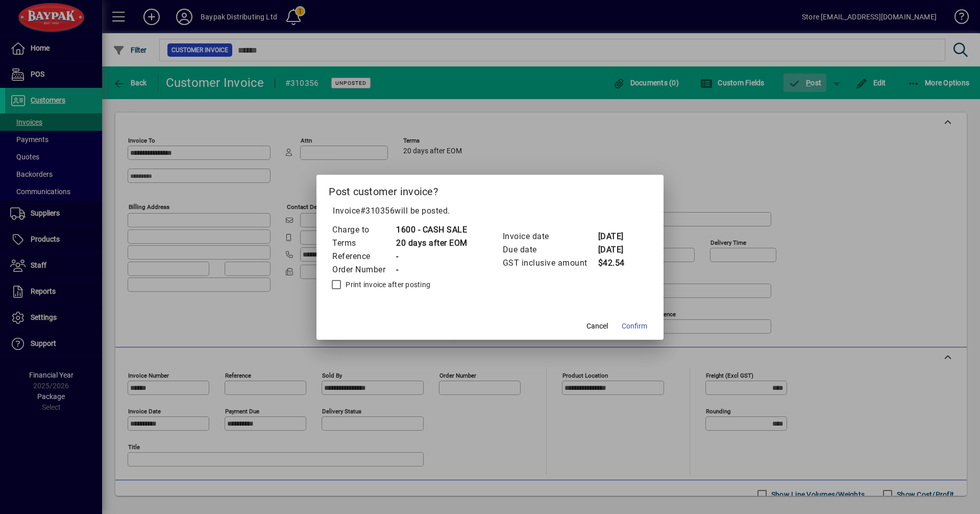 Image resolution: width=980 pixels, height=514 pixels. I want to click on td: $42.54, so click(618, 263).